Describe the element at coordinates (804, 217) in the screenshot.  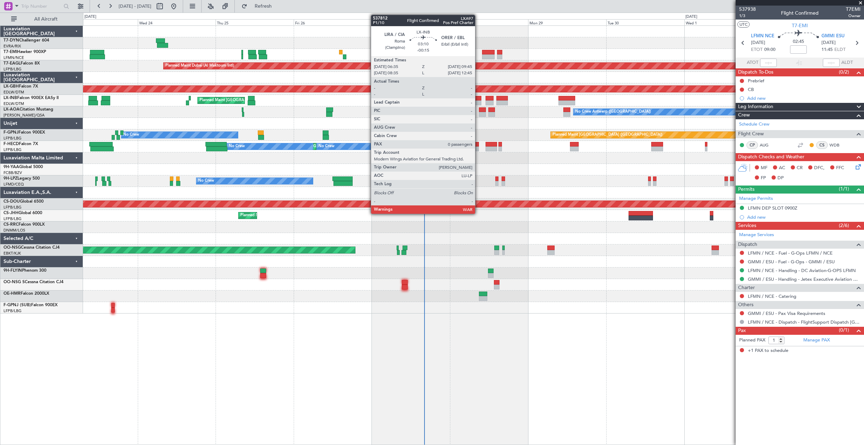
I see `div: Add new` at that location.